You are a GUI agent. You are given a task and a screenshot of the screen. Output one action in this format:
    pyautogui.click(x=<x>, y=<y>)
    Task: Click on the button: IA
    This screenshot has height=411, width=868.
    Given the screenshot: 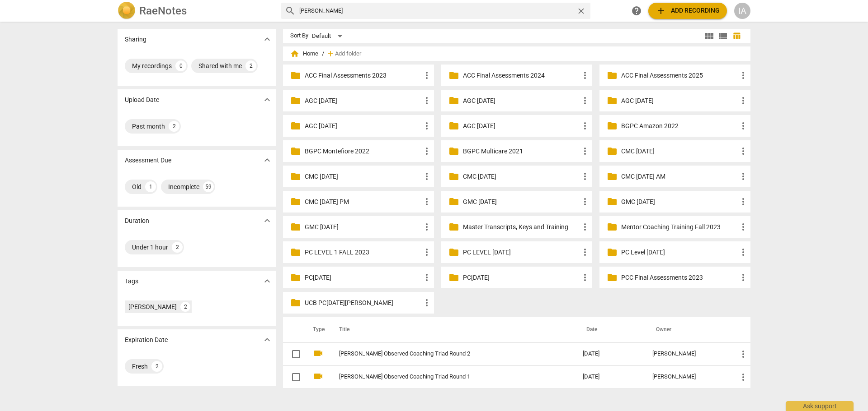 What is the action you would take?
    pyautogui.click(x=742, y=11)
    